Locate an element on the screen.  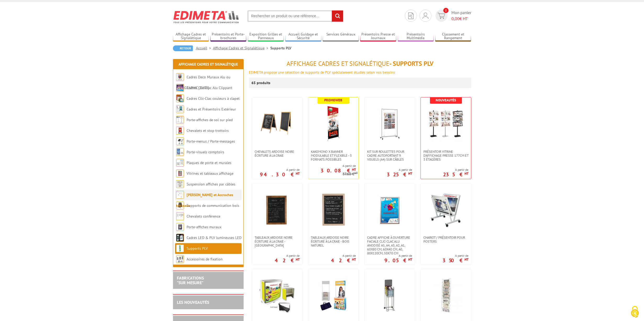
a: Supports de communication bois is located at coordinates (213, 206).